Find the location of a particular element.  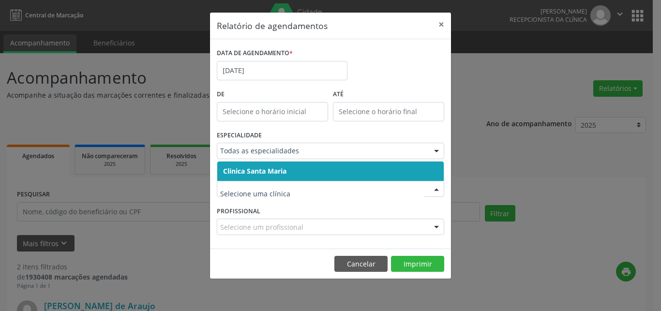

label: De is located at coordinates (272, 94).